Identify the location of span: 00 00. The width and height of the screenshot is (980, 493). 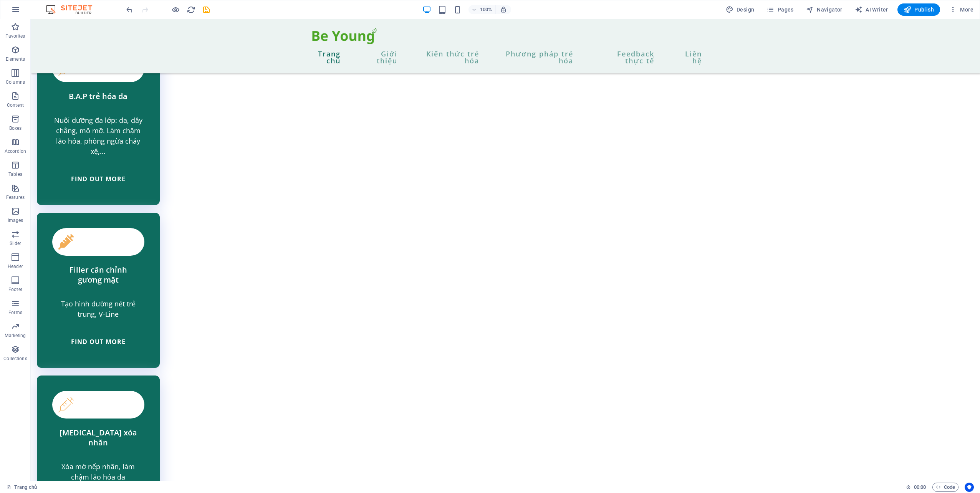
(920, 487).